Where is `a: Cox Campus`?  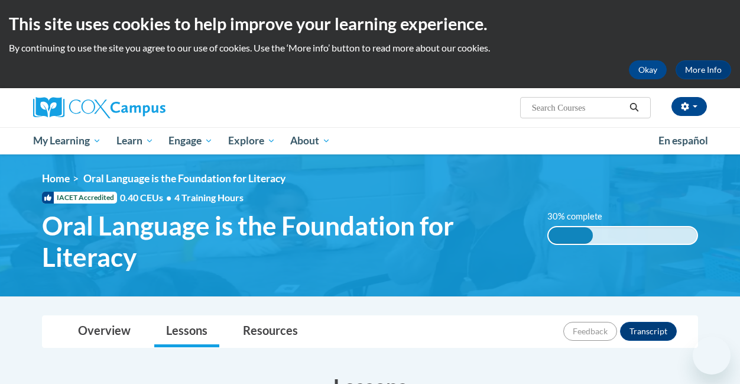 a: Cox Campus is located at coordinates (140, 108).